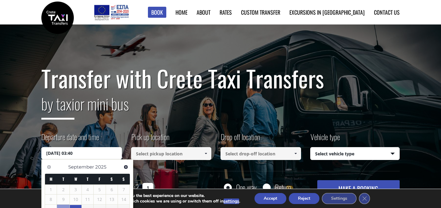  What do you see at coordinates (100, 179) in the screenshot?
I see `span: Friday` at bounding box center [100, 179].